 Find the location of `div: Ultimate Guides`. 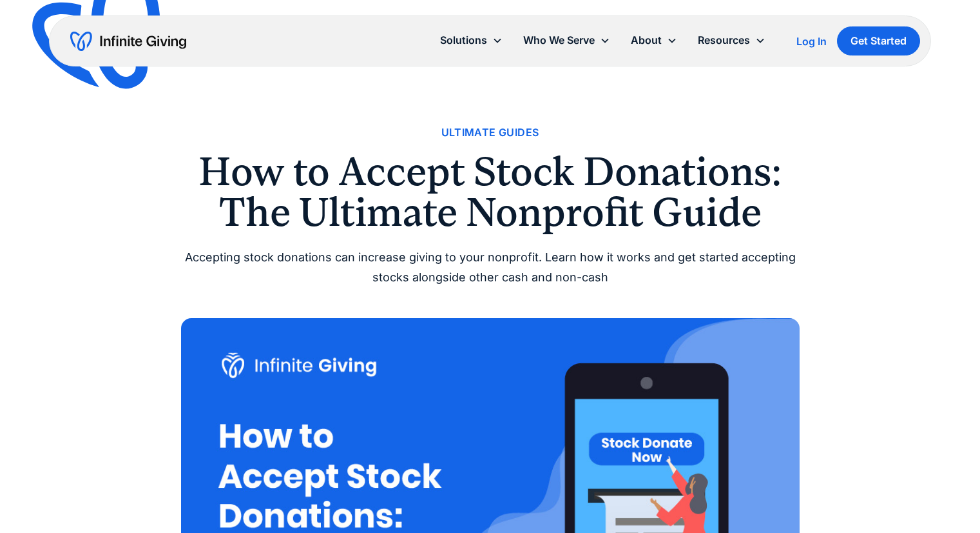

div: Ultimate Guides is located at coordinates (491, 132).